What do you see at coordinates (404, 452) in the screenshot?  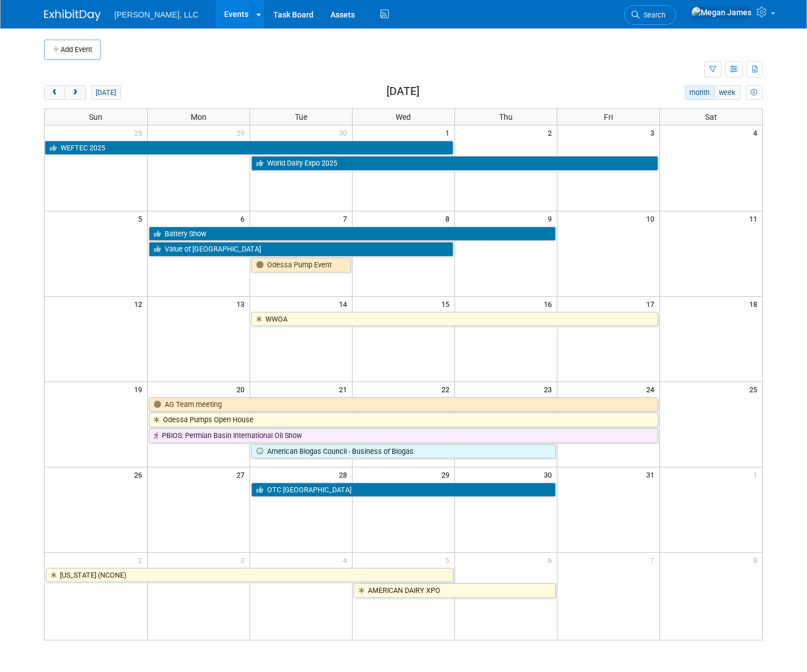 I see `a: American Biogas Council - Business of Biogas` at bounding box center [404, 452].